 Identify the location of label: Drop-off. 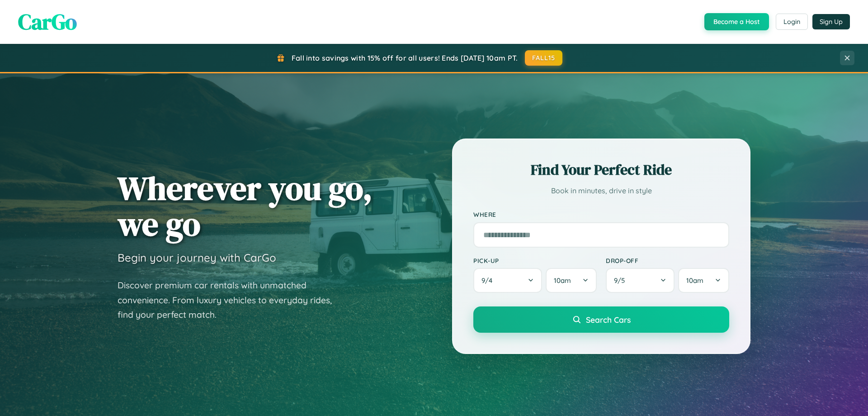
(668, 260).